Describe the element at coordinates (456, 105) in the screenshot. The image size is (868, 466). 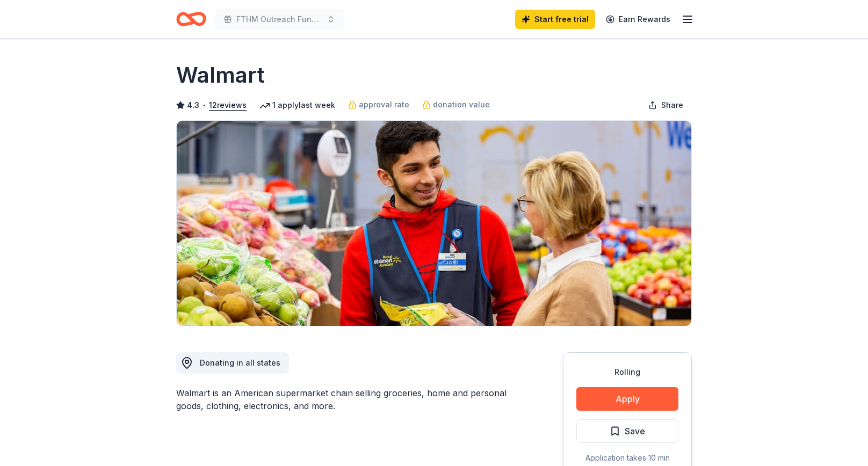
I see `a: donation value` at that location.